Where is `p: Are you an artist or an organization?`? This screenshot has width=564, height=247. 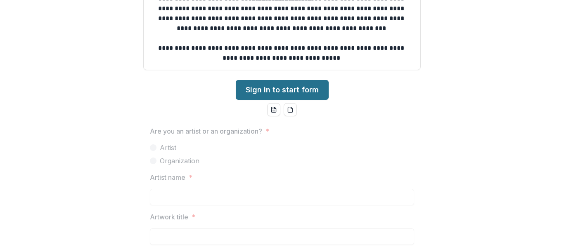 p: Are you an artist or an organization? is located at coordinates (206, 131).